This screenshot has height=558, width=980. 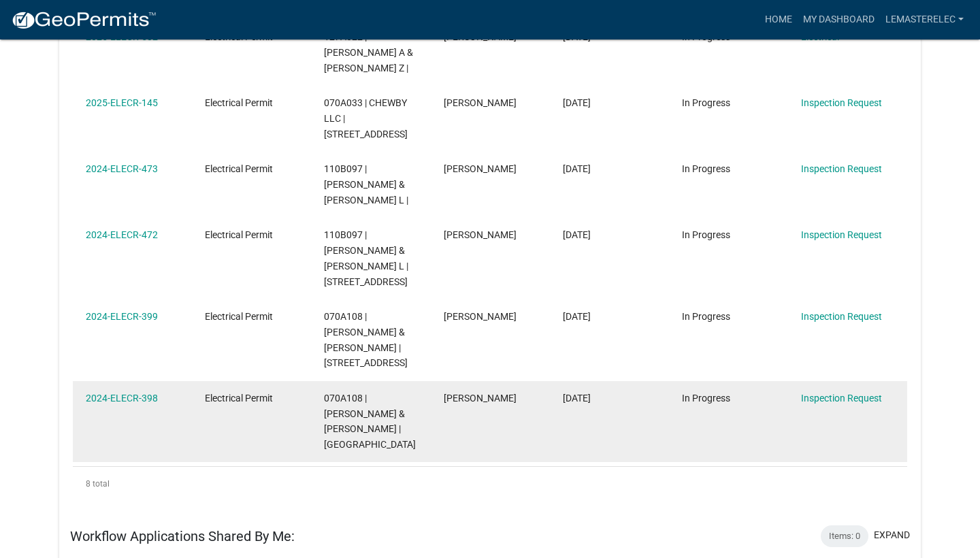 I want to click on span: 070A033 | CHEWBY LLC | 230 River Cove Ridge, so click(x=366, y=119).